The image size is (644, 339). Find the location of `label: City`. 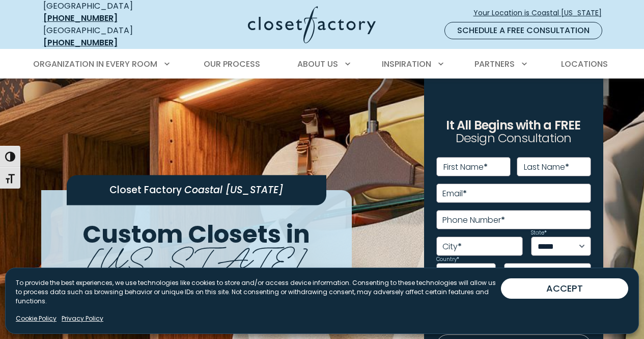

label: City is located at coordinates (452, 247).